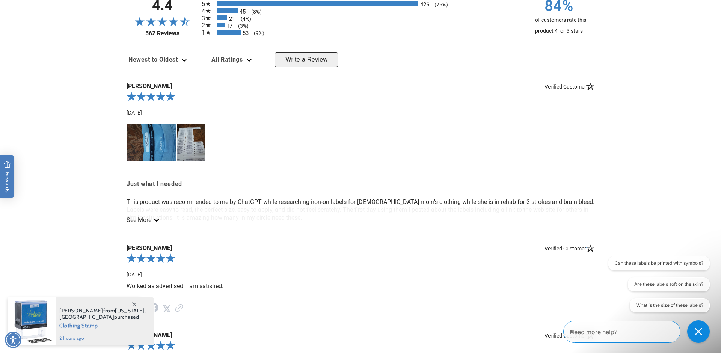 This screenshot has height=353, width=721. Describe the element at coordinates (207, 25) in the screenshot. I see `span: 2` at that location.